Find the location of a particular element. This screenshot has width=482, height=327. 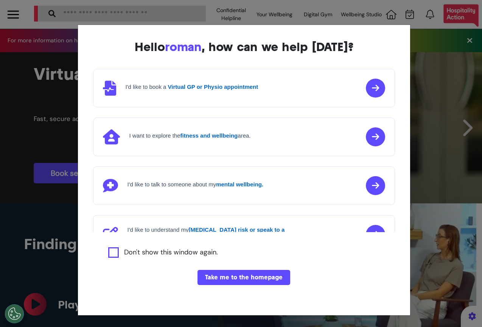

span: roman is located at coordinates (183, 47).